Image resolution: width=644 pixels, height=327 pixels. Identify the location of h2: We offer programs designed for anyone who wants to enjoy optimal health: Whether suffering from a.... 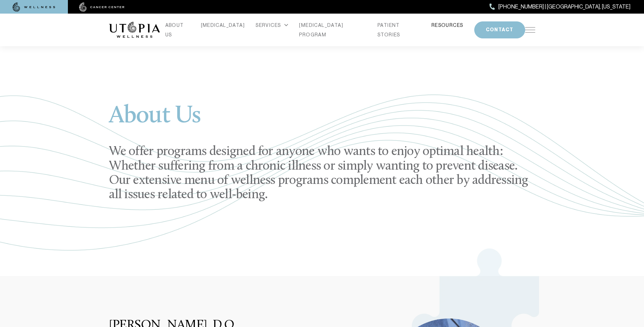
(322, 173).